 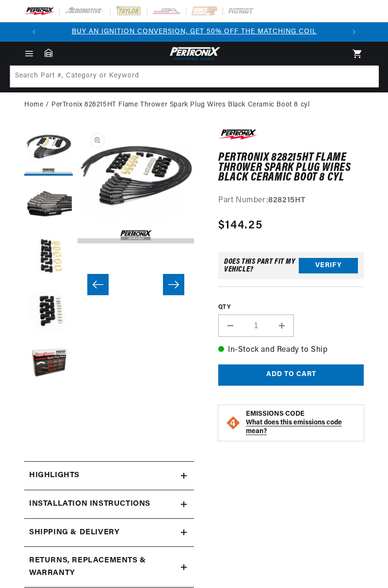 What do you see at coordinates (291, 167) in the screenshot?
I see `h1: PerTronix 828215HT Flame Thrower Spark Plug Wires Black Ceramic Boot 8 cyl` at bounding box center [291, 167].